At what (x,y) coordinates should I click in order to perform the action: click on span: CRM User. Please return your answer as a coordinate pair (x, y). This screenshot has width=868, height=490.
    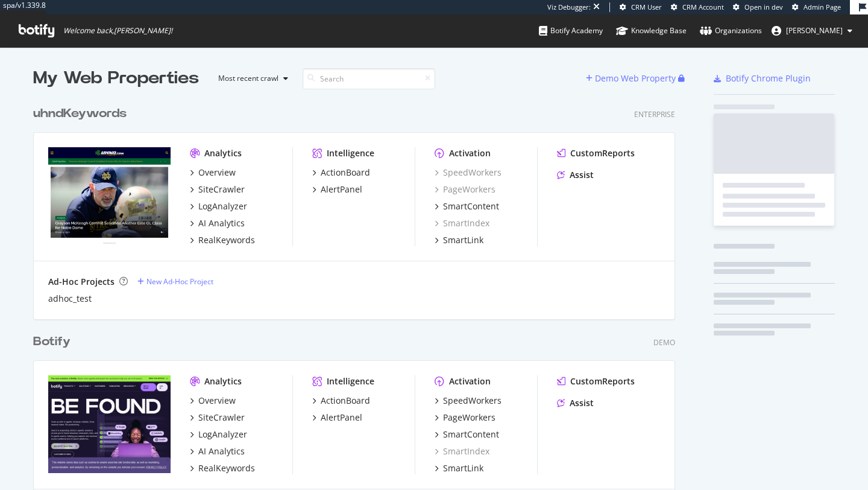
    Looking at the image, I should click on (646, 7).